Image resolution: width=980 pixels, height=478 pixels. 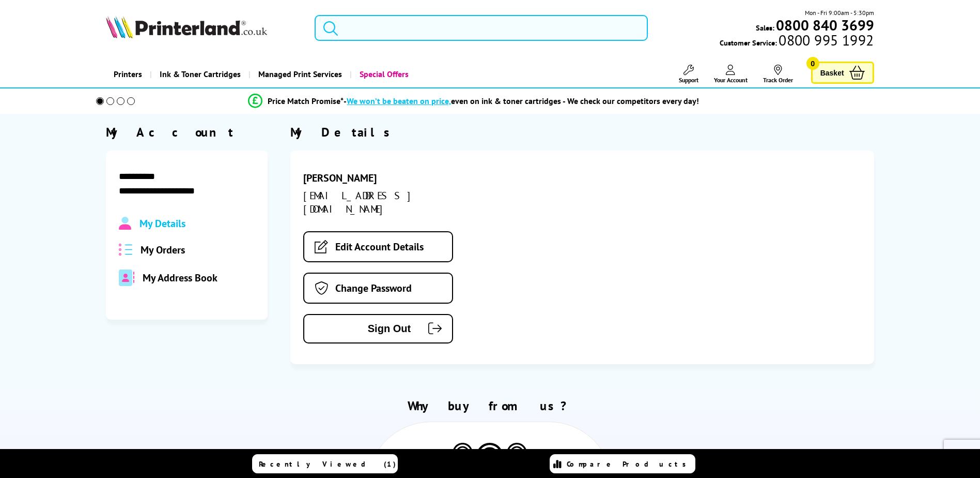 I want to click on a: Recently Viewed (1), so click(x=325, y=464).